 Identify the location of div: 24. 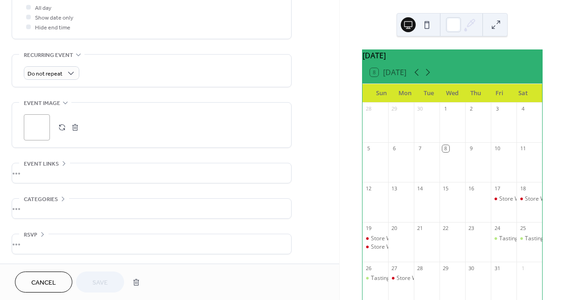
(497, 228).